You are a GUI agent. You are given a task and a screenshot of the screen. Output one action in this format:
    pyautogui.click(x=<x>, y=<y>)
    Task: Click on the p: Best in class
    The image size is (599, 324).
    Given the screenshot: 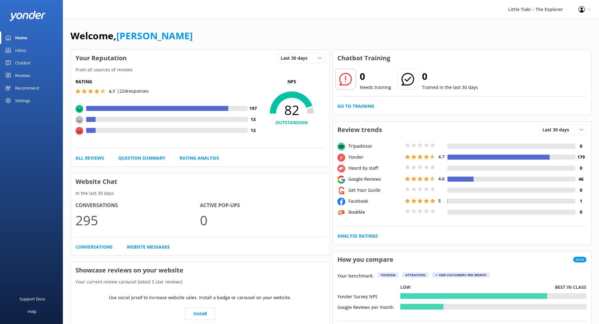 What is the action you would take?
    pyautogui.click(x=571, y=287)
    